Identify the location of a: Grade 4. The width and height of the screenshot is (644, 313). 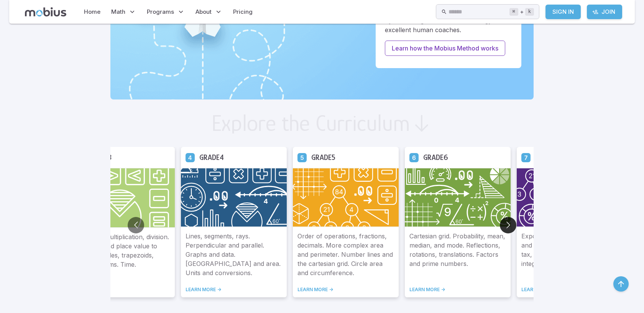
(190, 158).